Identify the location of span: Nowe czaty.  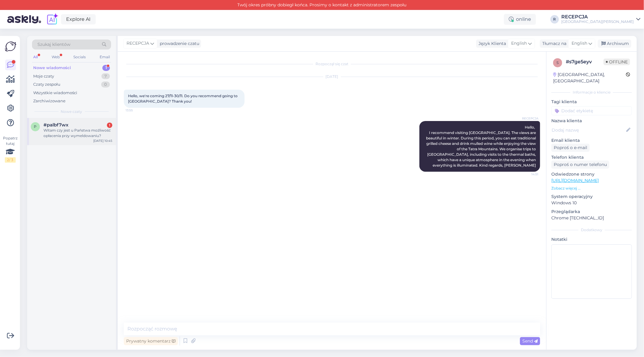
(72, 111).